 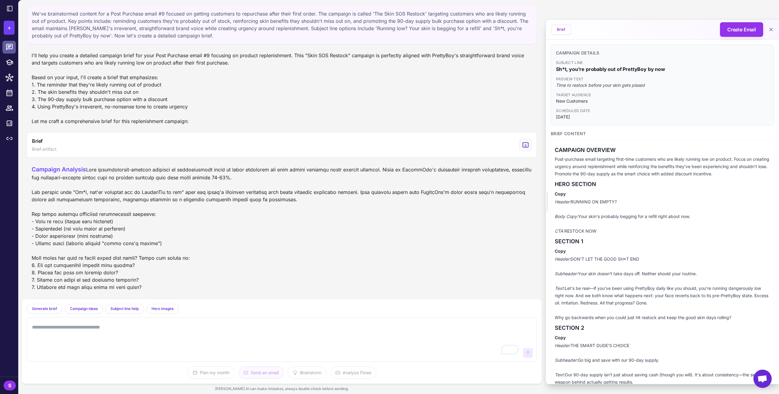 I want to click on div: I'll help you create a detailed campaign brief for your Post Purchase email #9 focusing on produc..., so click(x=282, y=88).